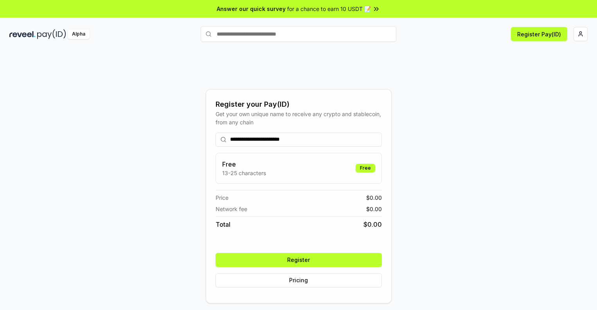 This screenshot has height=310, width=597. I want to click on button: Register, so click(298, 260).